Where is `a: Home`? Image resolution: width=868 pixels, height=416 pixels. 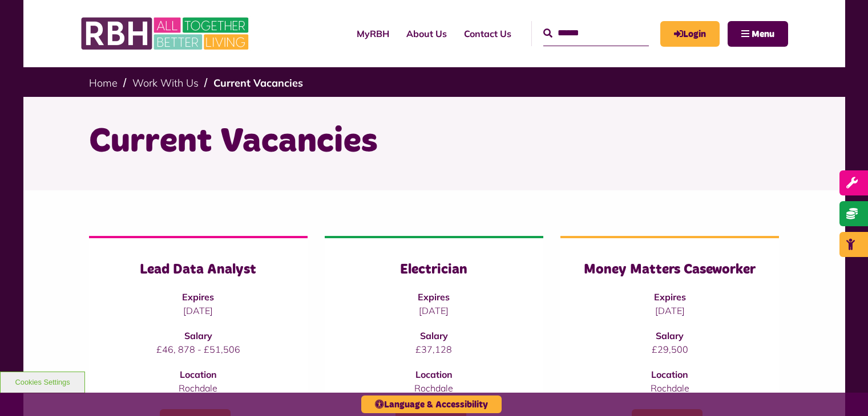 a: Home is located at coordinates (103, 83).